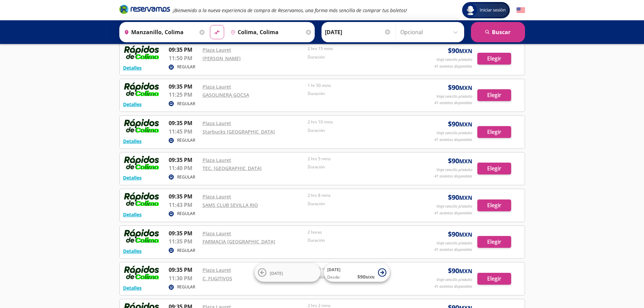  Describe the element at coordinates (231, 205) in the screenshot. I see `a: SAMS CLUB SEVILLA RIO` at that location.